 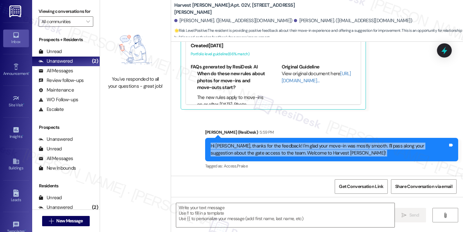 I want to click on span: Praise, so click(x=242, y=166).